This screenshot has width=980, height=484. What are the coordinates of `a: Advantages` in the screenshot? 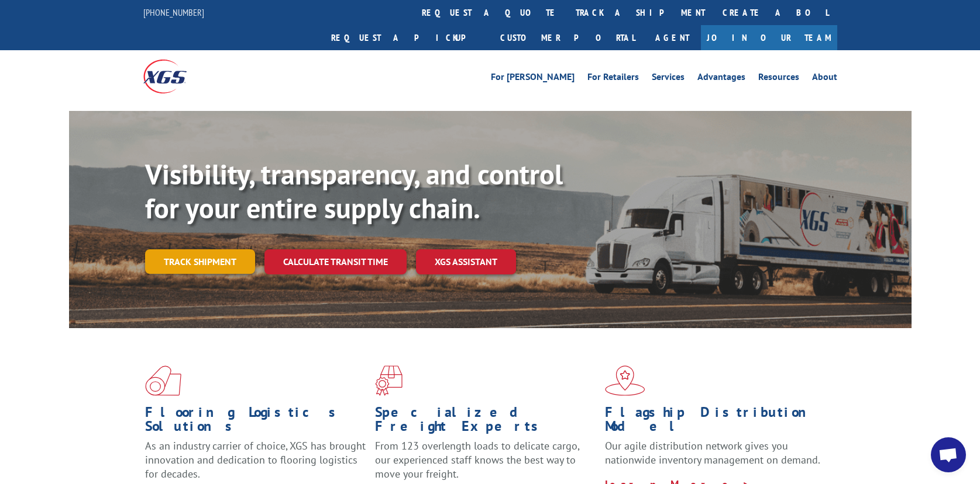 It's located at (721, 79).